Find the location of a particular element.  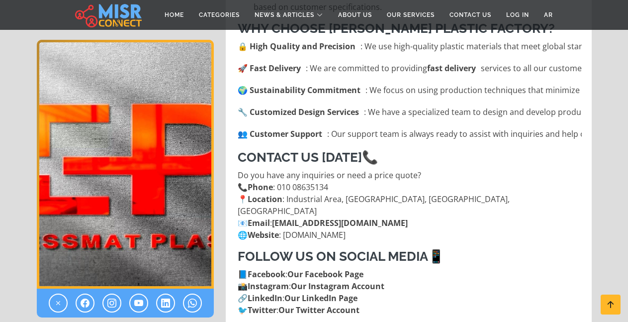

span: News & Articles is located at coordinates (284, 15).